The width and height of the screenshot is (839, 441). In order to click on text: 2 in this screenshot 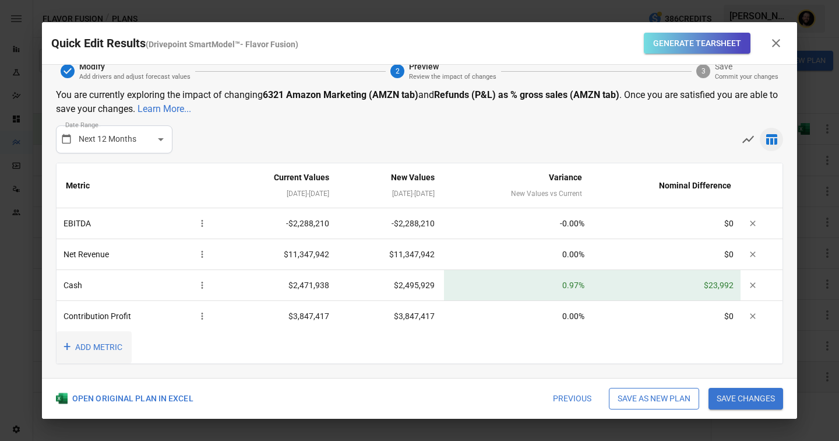, I will do `click(397, 71)`.